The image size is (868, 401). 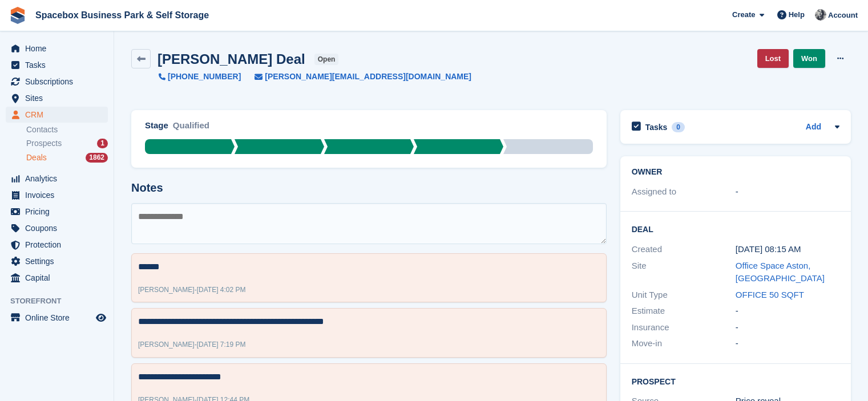 What do you see at coordinates (678, 127) in the screenshot?
I see `div: 0` at bounding box center [678, 127].